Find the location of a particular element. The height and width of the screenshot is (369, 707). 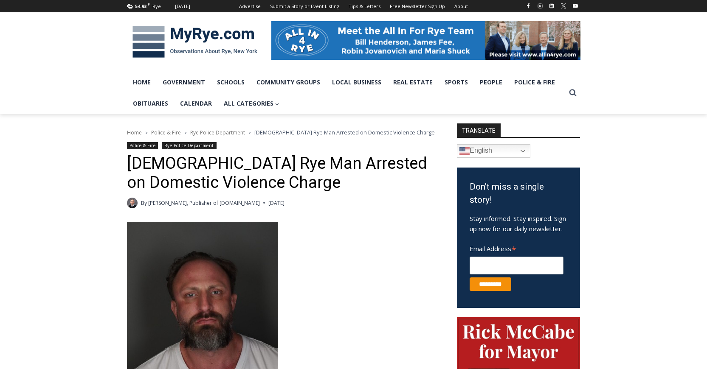

a: Real Estate is located at coordinates (413, 82).